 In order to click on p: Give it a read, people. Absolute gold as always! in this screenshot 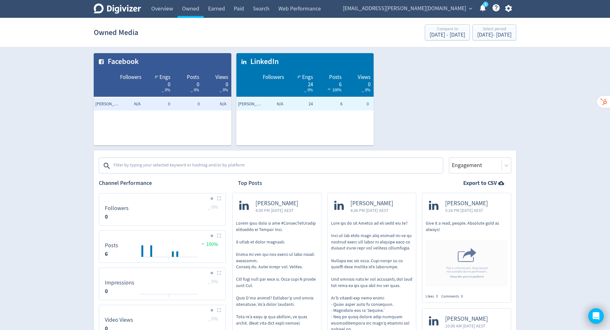, I will do `click(467, 226)`.